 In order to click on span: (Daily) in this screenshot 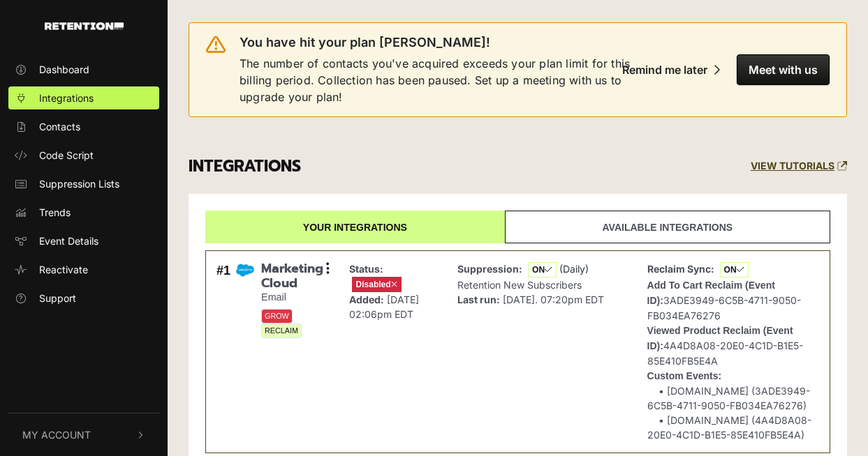, I will do `click(574, 269)`.